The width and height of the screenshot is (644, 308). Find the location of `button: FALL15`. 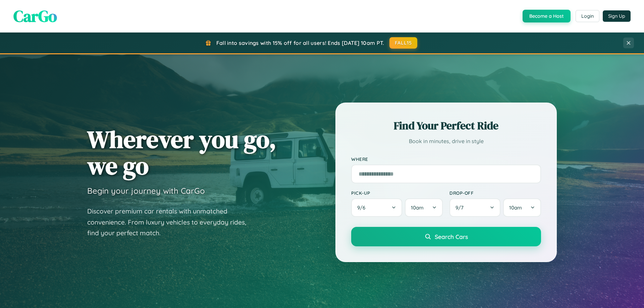

button: FALL15 is located at coordinates (404, 43).